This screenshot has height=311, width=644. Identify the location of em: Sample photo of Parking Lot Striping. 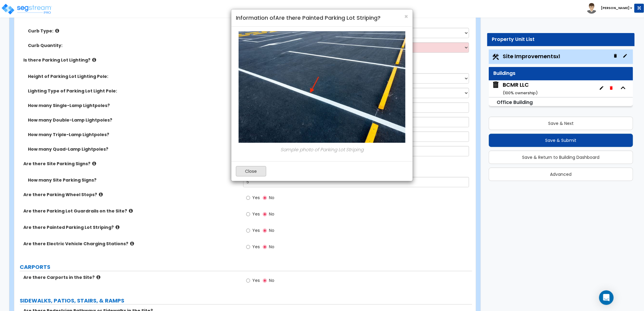
(322, 149).